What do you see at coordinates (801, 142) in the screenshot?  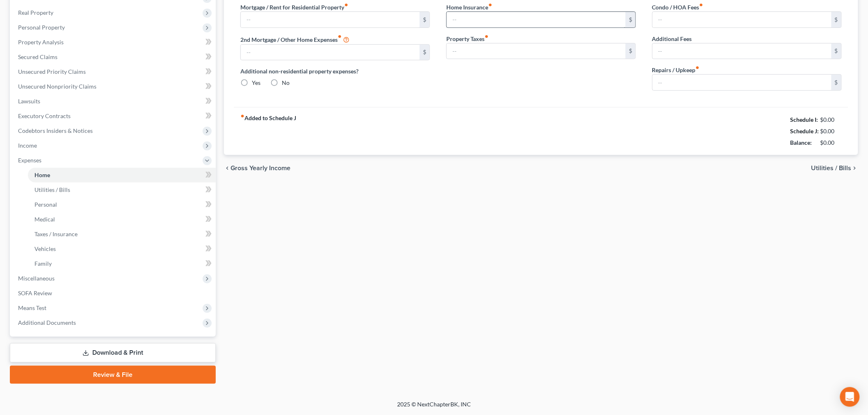 I see `strong: Balance:` at bounding box center [801, 142].